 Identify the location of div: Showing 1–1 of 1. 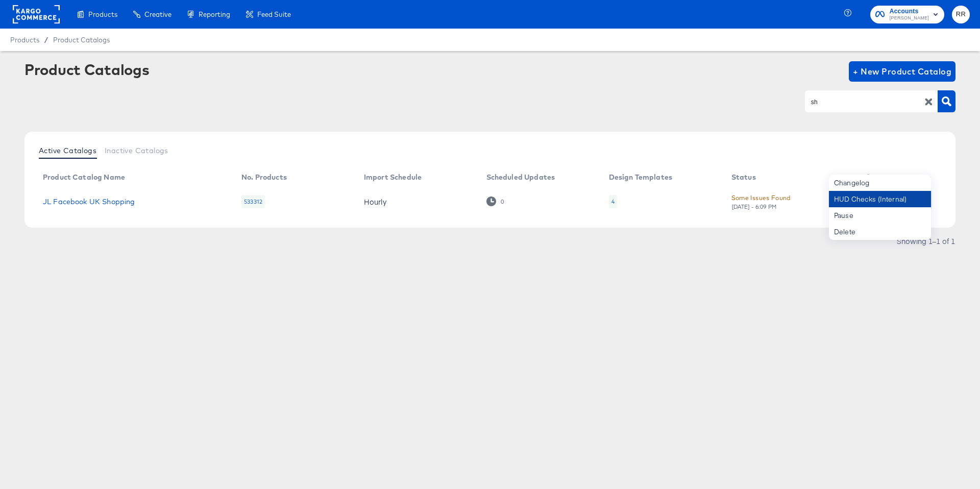
(926, 241).